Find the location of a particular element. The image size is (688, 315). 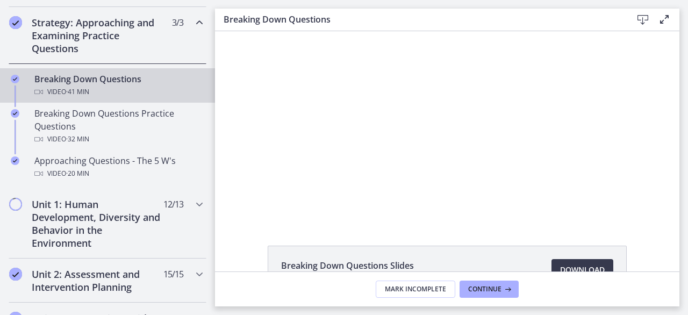

span: 3 / 3 is located at coordinates (177, 23).